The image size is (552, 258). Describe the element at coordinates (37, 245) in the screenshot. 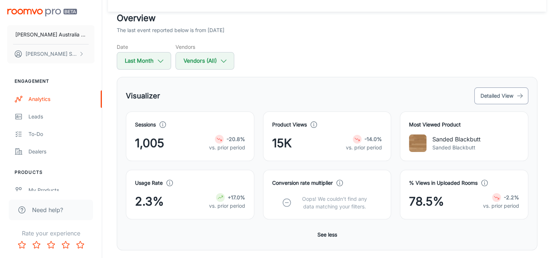

I see `button: Rate 2 star` at that location.